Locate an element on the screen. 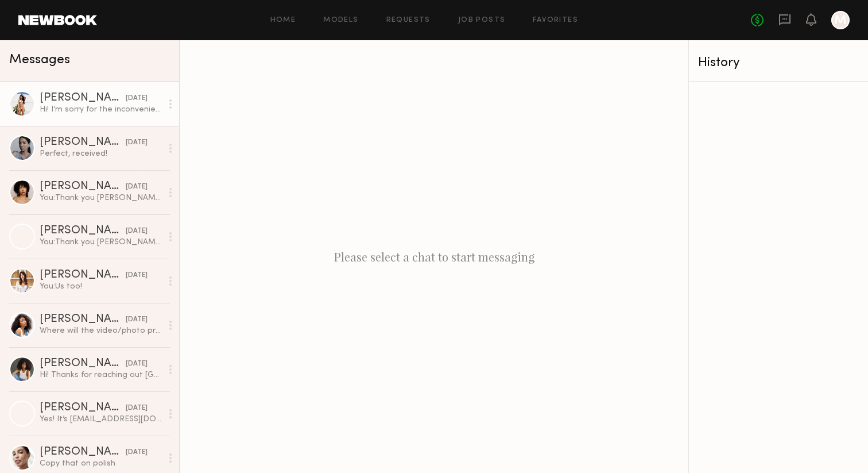 This screenshot has height=473, width=868. a: Requests is located at coordinates (408, 20).